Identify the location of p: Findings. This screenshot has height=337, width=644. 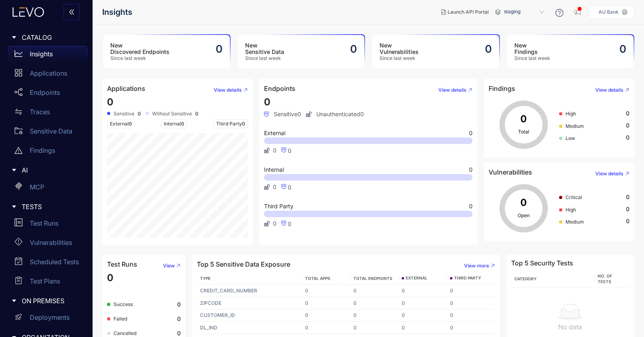
(43, 151).